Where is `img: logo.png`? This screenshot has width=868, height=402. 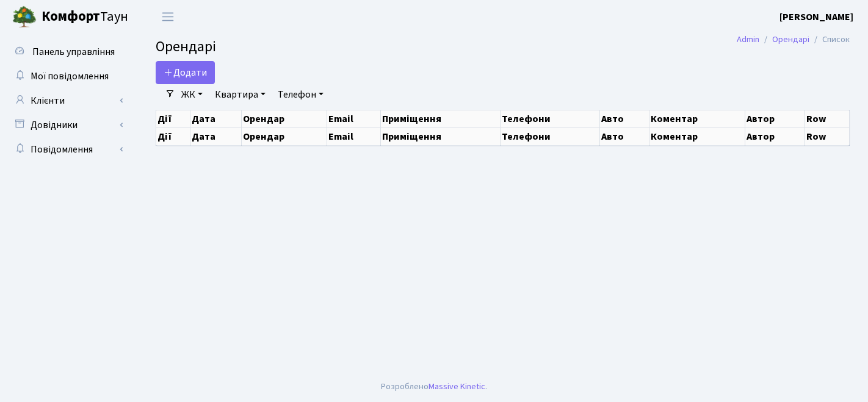 img: logo.png is located at coordinates (24, 17).